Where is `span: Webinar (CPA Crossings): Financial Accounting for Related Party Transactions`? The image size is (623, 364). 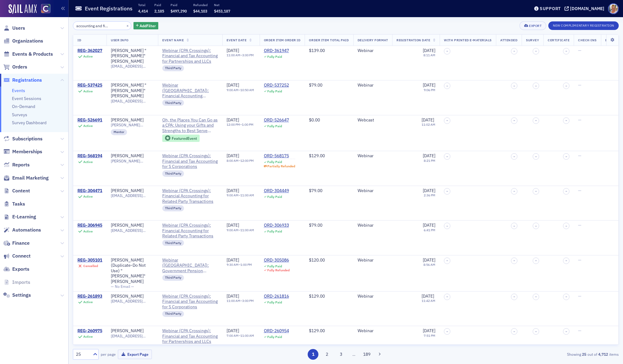
span: Webinar (CPA Crossings): Financial Accounting for Related Party Transactions is located at coordinates (190, 231).